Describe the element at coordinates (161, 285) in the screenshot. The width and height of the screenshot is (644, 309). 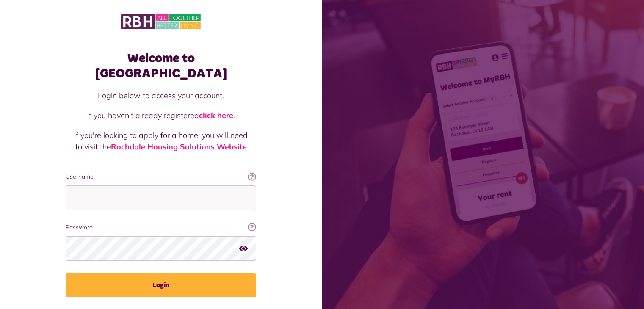
I see `button: Login` at that location.